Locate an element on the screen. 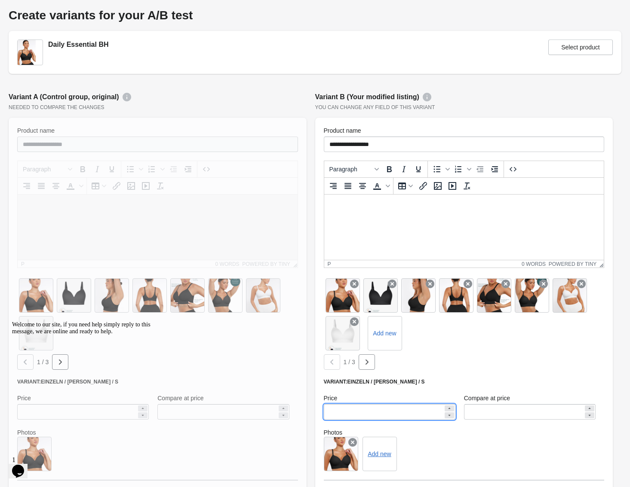  label: Price is located at coordinates (330, 398).